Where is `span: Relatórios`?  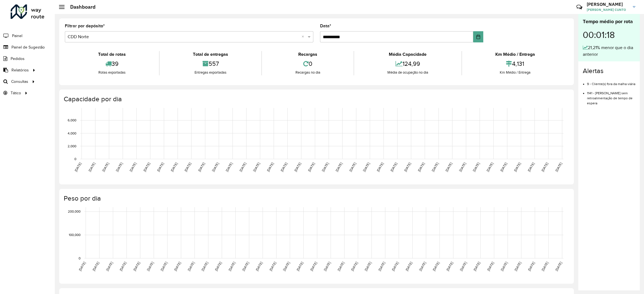
span: Relatórios is located at coordinates (20, 70).